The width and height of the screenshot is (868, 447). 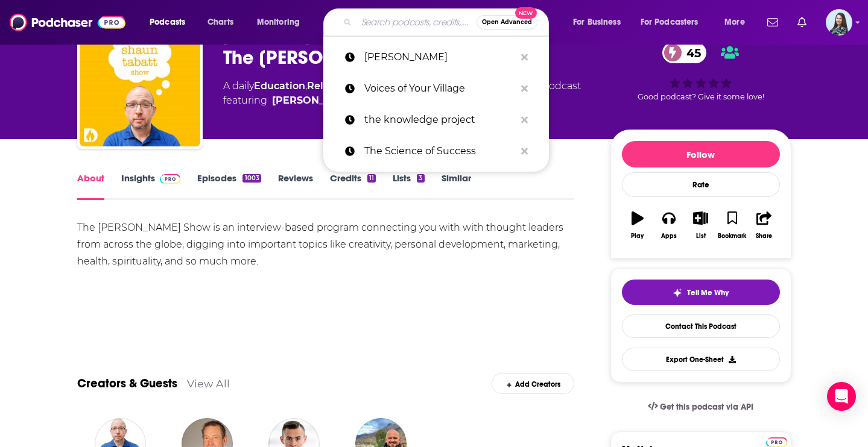 I want to click on div: 1003, so click(x=252, y=178).